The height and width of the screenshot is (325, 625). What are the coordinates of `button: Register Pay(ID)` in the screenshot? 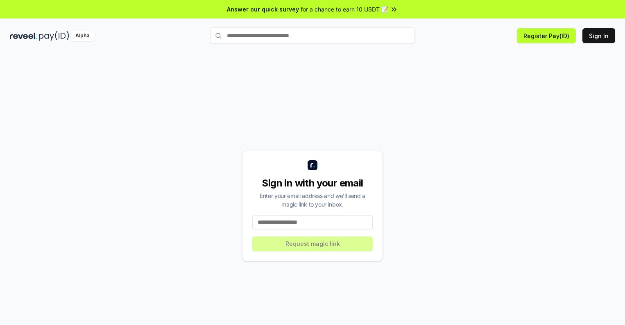 It's located at (546, 36).